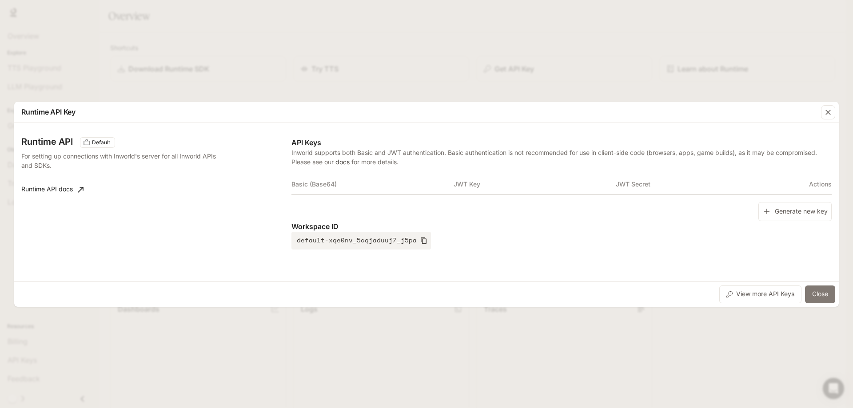 This screenshot has height=408, width=853. What do you see at coordinates (343, 162) in the screenshot?
I see `a: docs` at bounding box center [343, 162].